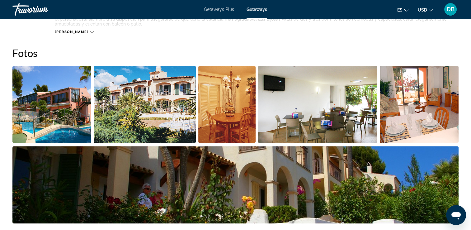 The width and height of the screenshot is (471, 230). What do you see at coordinates (451, 9) in the screenshot?
I see `span: DB` at bounding box center [451, 9].